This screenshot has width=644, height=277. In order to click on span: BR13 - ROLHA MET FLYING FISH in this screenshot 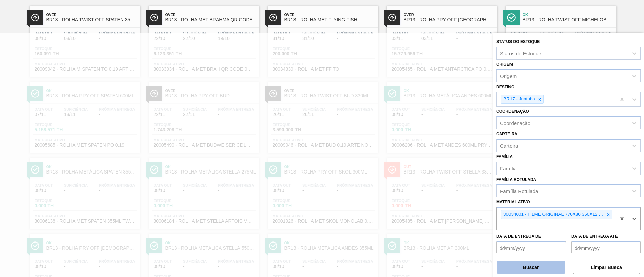, I will do `click(330, 20)`.